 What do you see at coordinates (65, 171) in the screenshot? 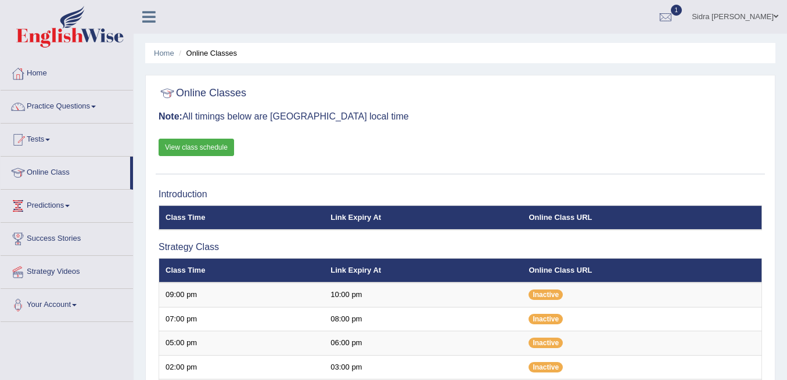
I see `a: Online Class` at bounding box center [65, 171].